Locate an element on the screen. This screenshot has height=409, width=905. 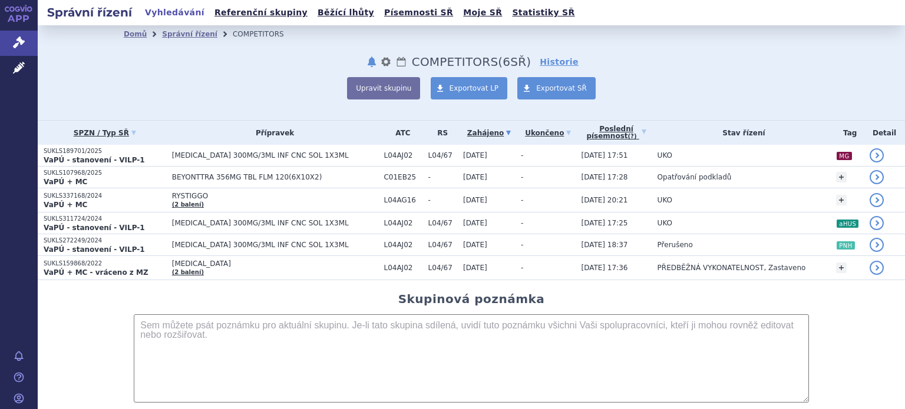
span: ( SŘ) is located at coordinates (514, 62).